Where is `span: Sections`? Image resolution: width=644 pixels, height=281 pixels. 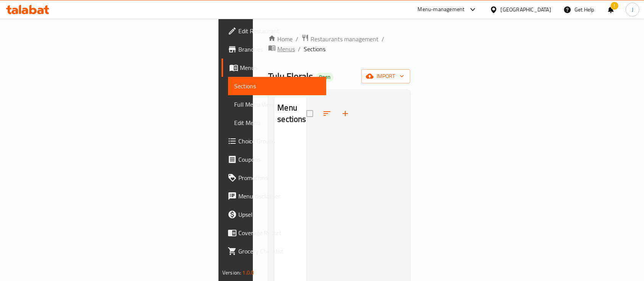 span: Sections is located at coordinates (277, 86).